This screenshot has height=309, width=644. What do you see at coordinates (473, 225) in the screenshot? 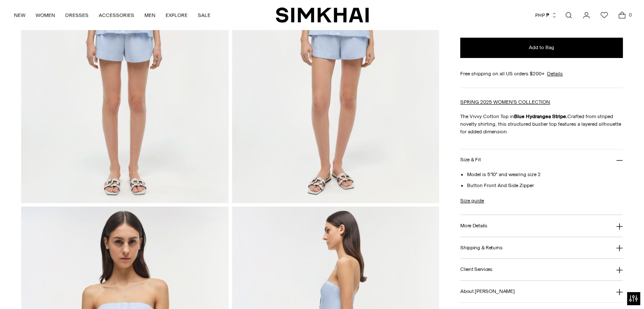
I see `h3: More Details` at bounding box center [473, 225].